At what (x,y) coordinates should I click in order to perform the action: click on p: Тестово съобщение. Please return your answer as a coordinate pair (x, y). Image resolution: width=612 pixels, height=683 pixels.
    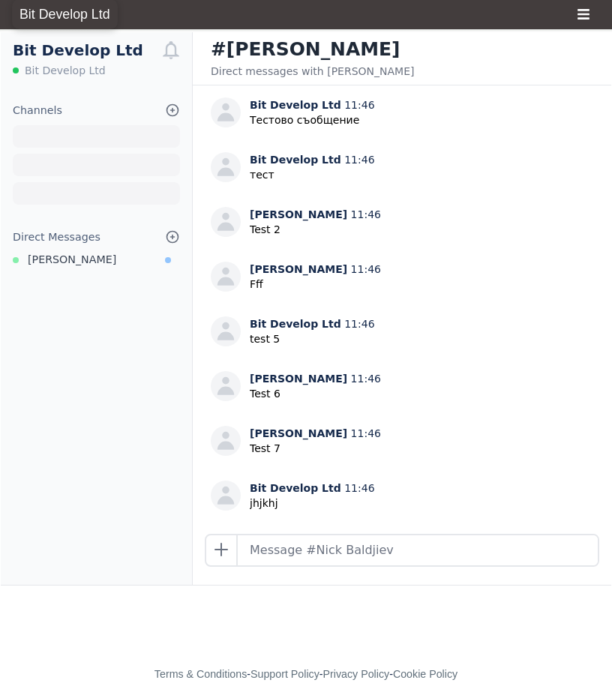
    Looking at the image, I should click on (312, 120).